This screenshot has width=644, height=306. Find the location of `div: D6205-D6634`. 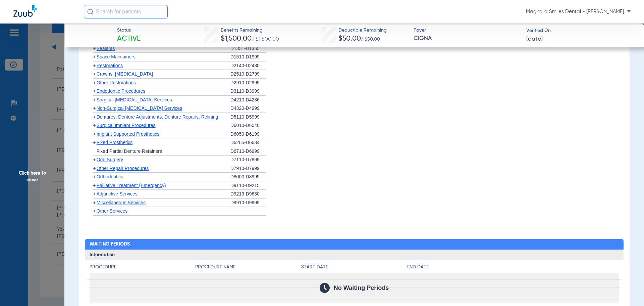

div: D6205-D6634 is located at coordinates (248, 143).